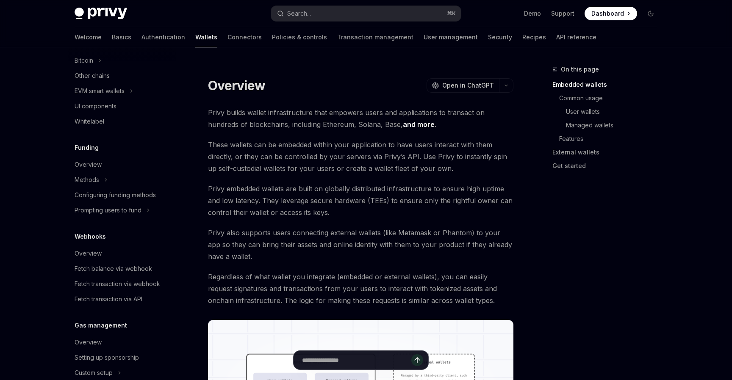 The height and width of the screenshot is (380, 732). Describe the element at coordinates (375, 37) in the screenshot. I see `a: Transaction management` at that location.